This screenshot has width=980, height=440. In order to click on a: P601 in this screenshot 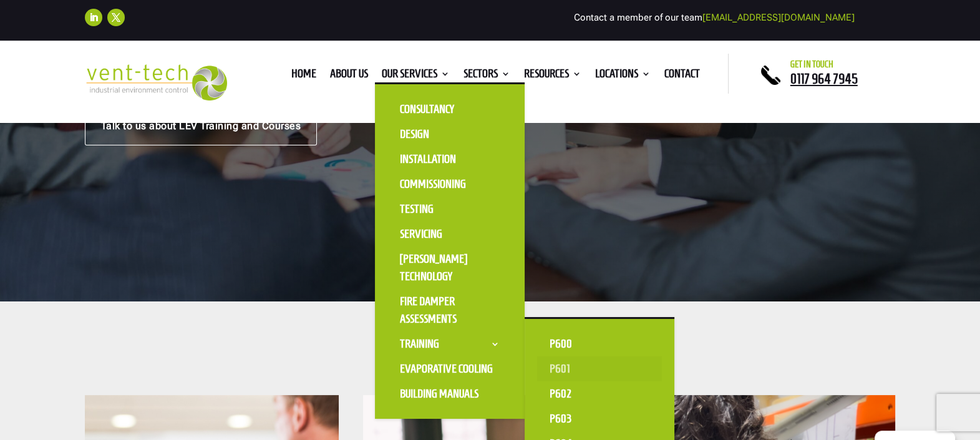, I will do `click(599, 369)`.